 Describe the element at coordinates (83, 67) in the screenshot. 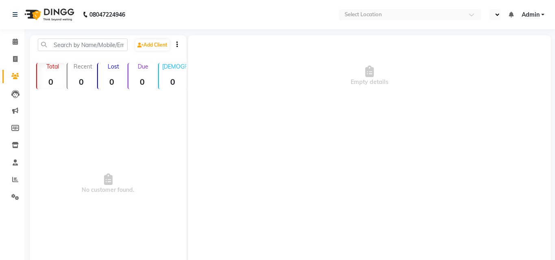

I see `p: Recent` at that location.